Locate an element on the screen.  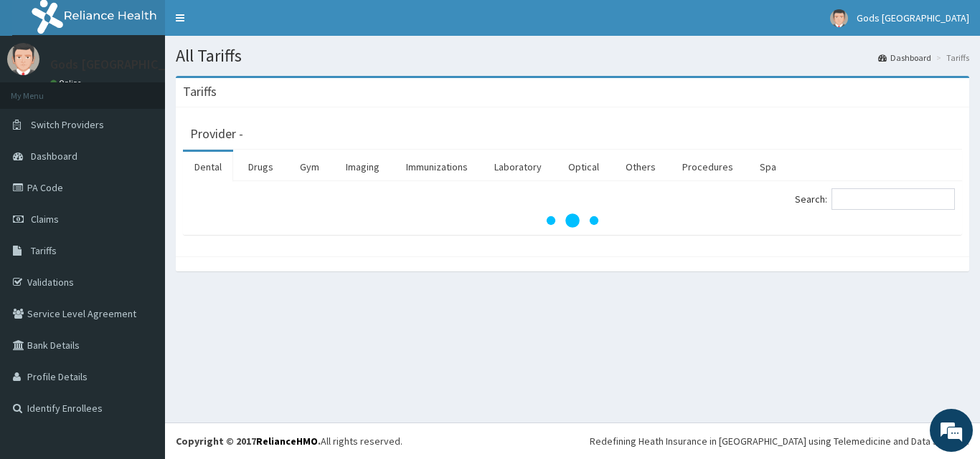
a: Online is located at coordinates (68, 83).